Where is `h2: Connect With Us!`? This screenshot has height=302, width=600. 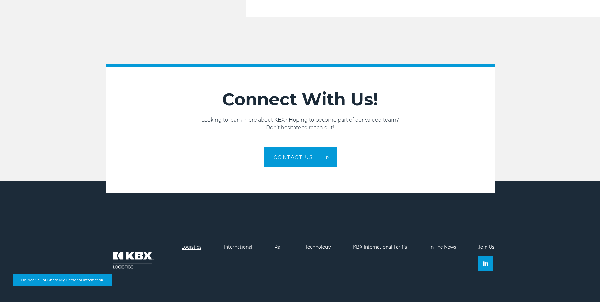 h2: Connect With Us! is located at coordinates (300, 99).